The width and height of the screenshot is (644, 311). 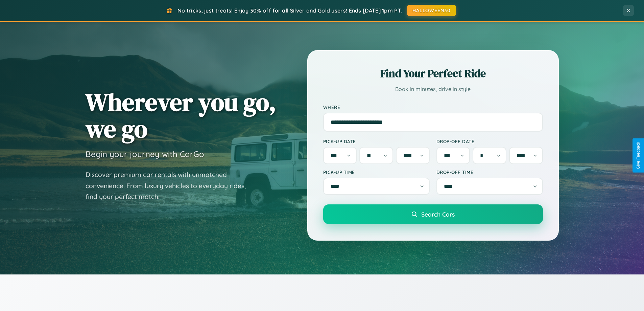 What do you see at coordinates (433, 73) in the screenshot?
I see `h2: Find Your Perfect Ride` at bounding box center [433, 73].